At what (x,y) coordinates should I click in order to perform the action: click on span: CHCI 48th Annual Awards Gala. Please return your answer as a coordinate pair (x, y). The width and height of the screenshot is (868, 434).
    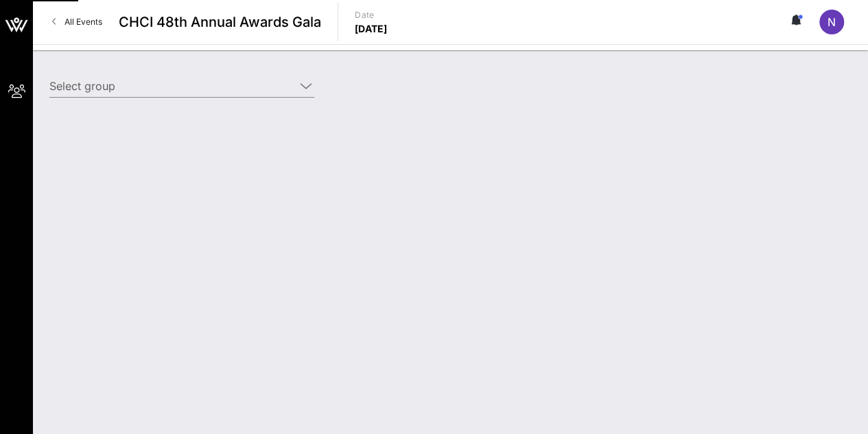
    Looking at the image, I should click on (220, 22).